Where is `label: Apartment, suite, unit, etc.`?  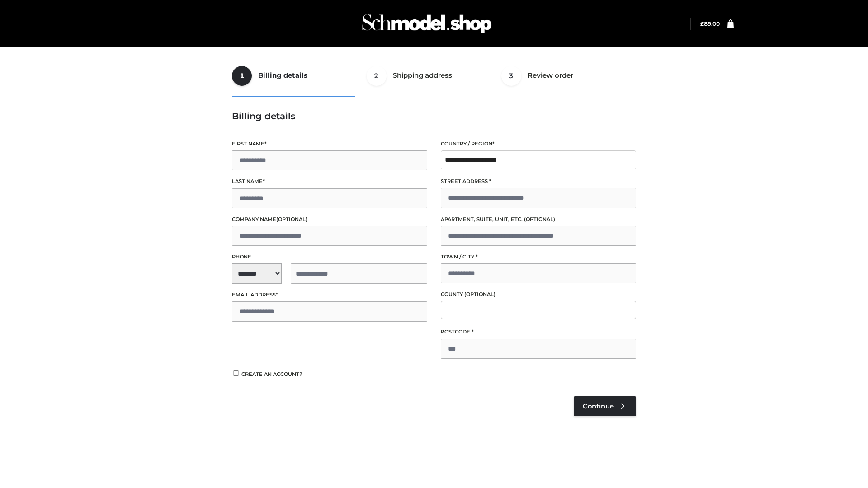 label: Apartment, suite, unit, etc. is located at coordinates (538, 219).